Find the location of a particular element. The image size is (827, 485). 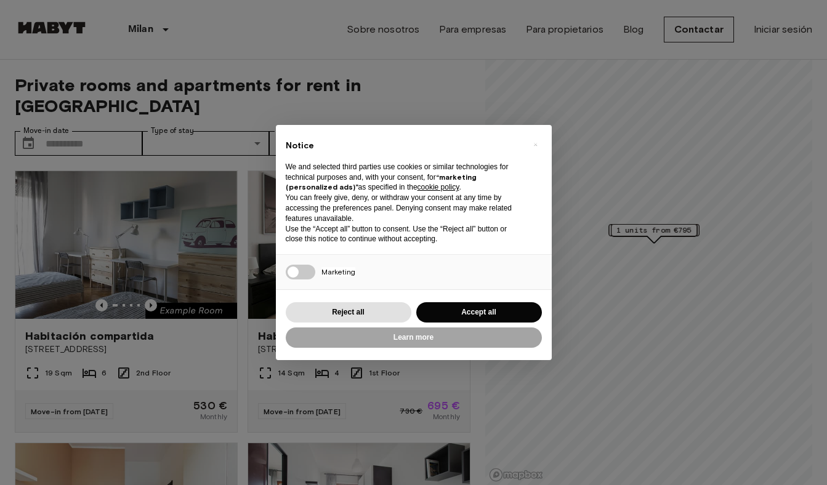

a: cookie policy is located at coordinates (438, 187).